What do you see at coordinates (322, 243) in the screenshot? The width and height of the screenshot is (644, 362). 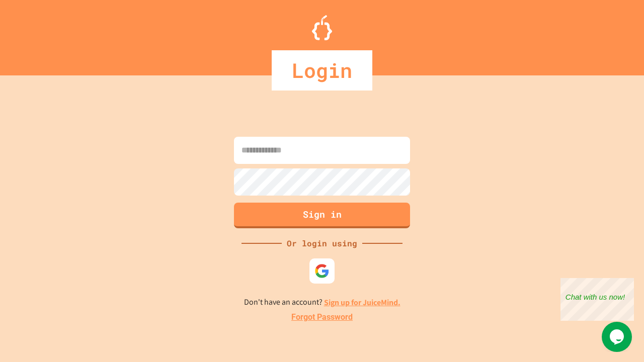 I see `div: Or login using` at bounding box center [322, 243].